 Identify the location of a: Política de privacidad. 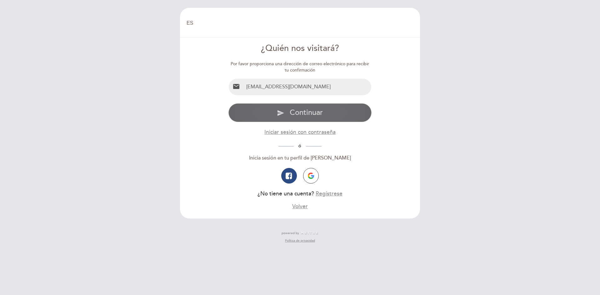
(300, 241).